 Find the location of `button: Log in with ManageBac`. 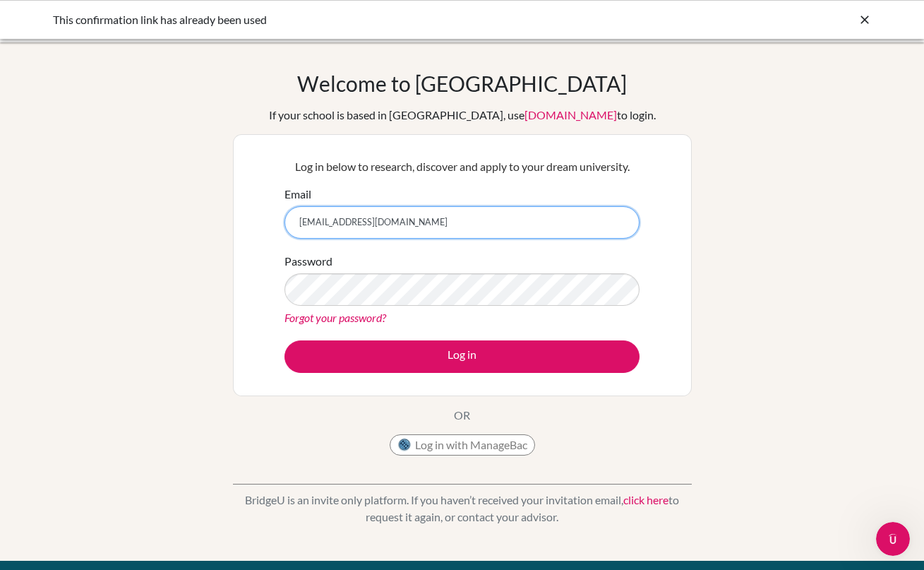

button: Log in with ManageBac is located at coordinates (462, 445).